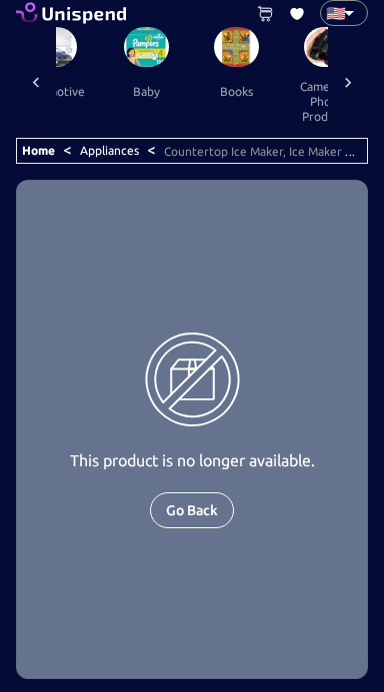  Describe the element at coordinates (146, 47) in the screenshot. I see `img: Baby` at that location.